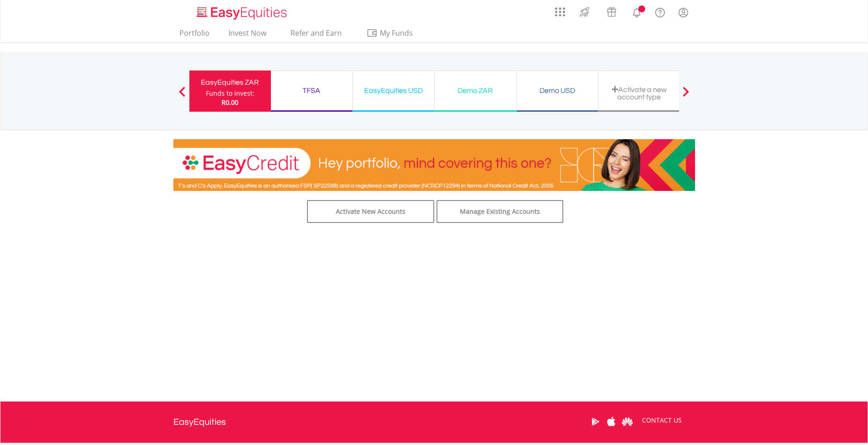 Image resolution: width=868 pixels, height=445 pixels. I want to click on a: Apple, so click(611, 422).